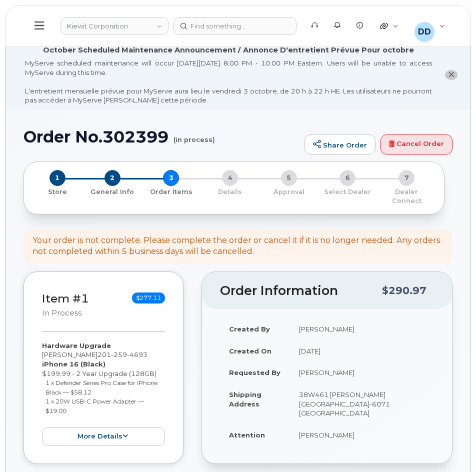  Describe the element at coordinates (112, 191) in the screenshot. I see `a: 2 General Info` at that location.